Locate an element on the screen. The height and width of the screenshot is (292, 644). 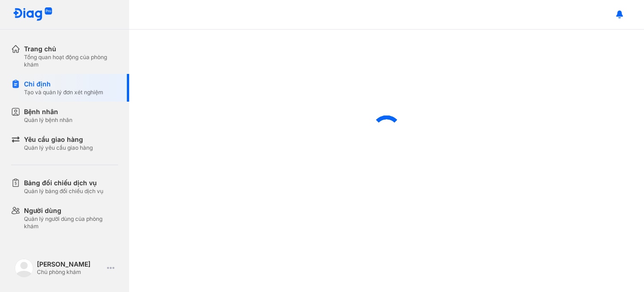
div: Quản lý người dùng của phòng khám is located at coordinates (71, 222).